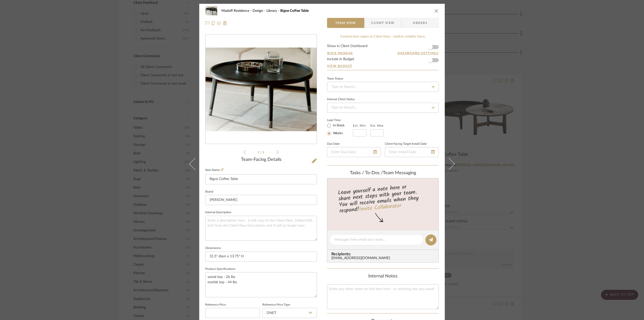  Describe the element at coordinates (366, 173) in the screenshot. I see `span: Tasks / To-Dos /` at that location.